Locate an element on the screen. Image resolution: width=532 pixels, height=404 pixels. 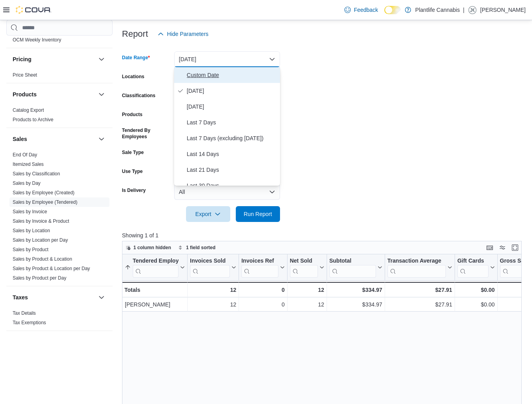
a: Sales by Location per Day is located at coordinates (40, 240).